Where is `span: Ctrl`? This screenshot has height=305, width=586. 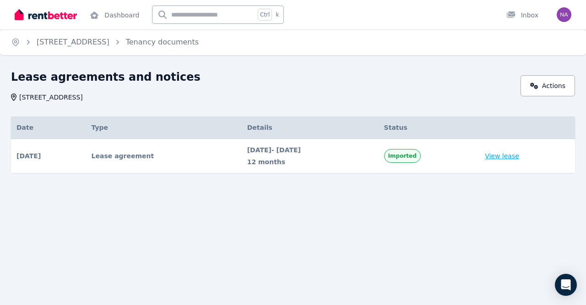
span: Ctrl is located at coordinates (265, 15).